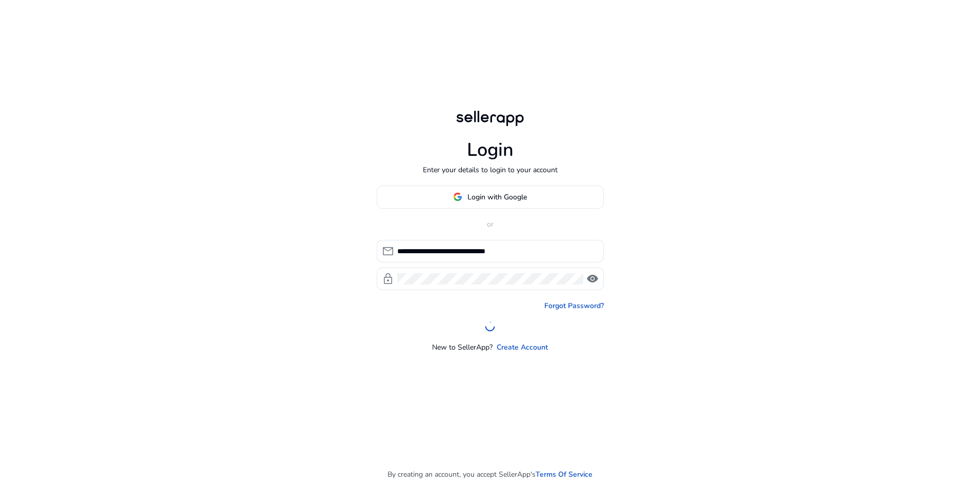 Image resolution: width=980 pixels, height=489 pixels. Describe the element at coordinates (490, 170) in the screenshot. I see `p: Enter your details to login to your account` at that location.